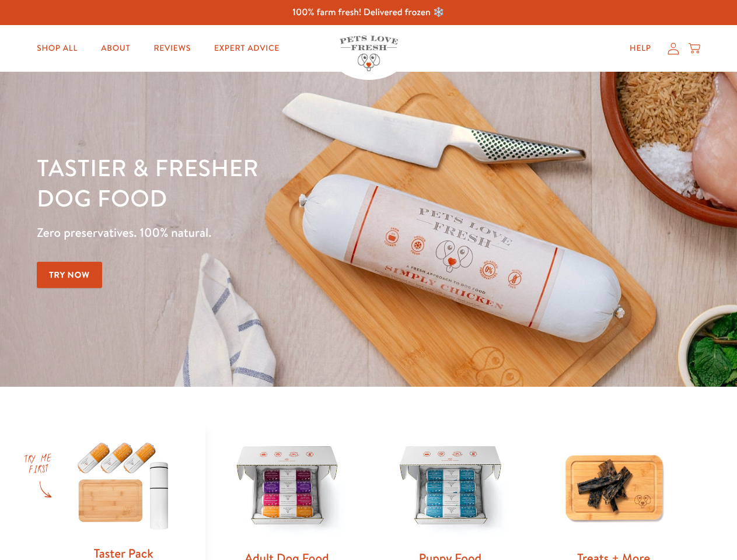  I want to click on a: About, so click(115, 48).